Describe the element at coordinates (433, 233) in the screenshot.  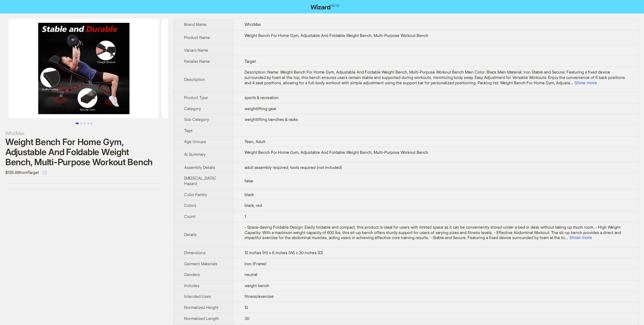
I see `span: - Space-Saving Foldable Design: Easily foldable and compact, this product is ideal for users with...` at that location.